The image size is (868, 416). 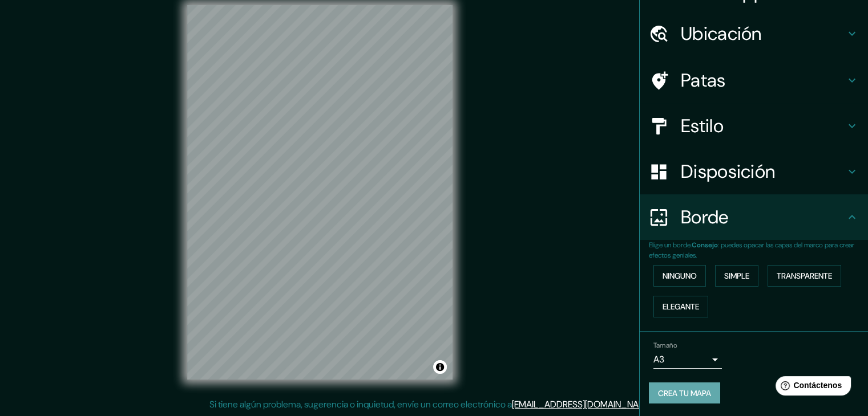 What do you see at coordinates (804, 276) in the screenshot?
I see `button: Transparente` at bounding box center [804, 276].